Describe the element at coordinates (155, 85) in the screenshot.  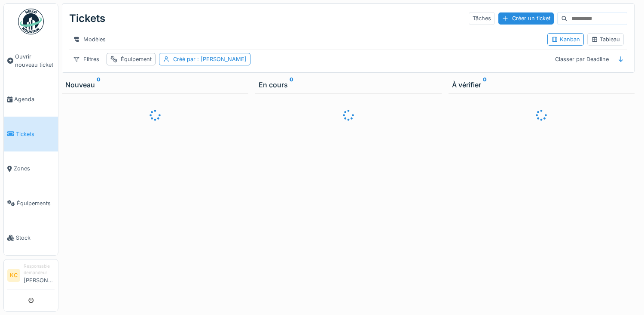
I see `div: Nouveau` at that location.